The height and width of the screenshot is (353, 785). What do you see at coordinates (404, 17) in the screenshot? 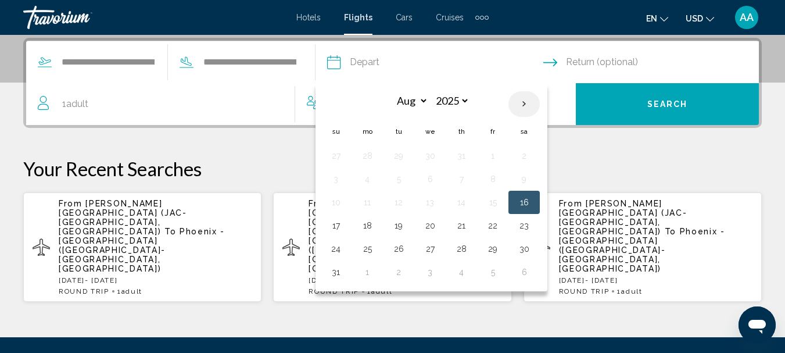
I see `span: Cars` at bounding box center [404, 17].